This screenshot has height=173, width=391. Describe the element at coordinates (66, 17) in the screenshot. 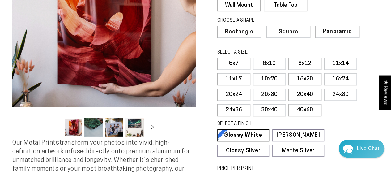

I see `img: John` at that location.